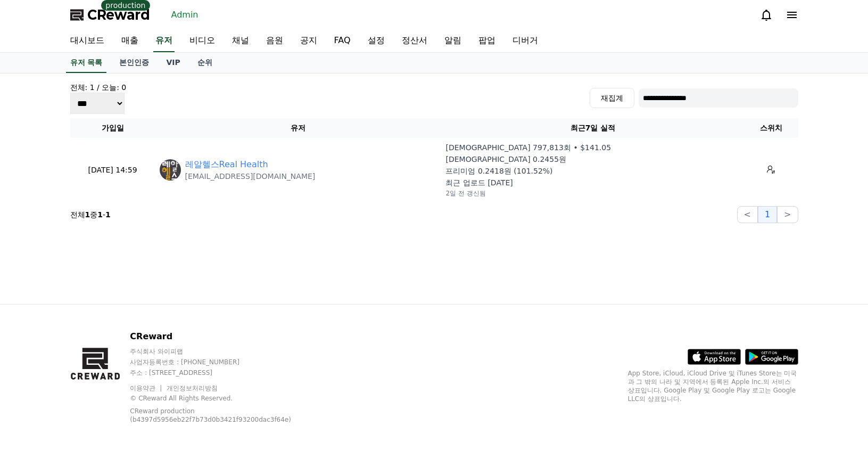 Image resolution: width=868 pixels, height=458 pixels. I want to click on th: 유저, so click(299, 128).